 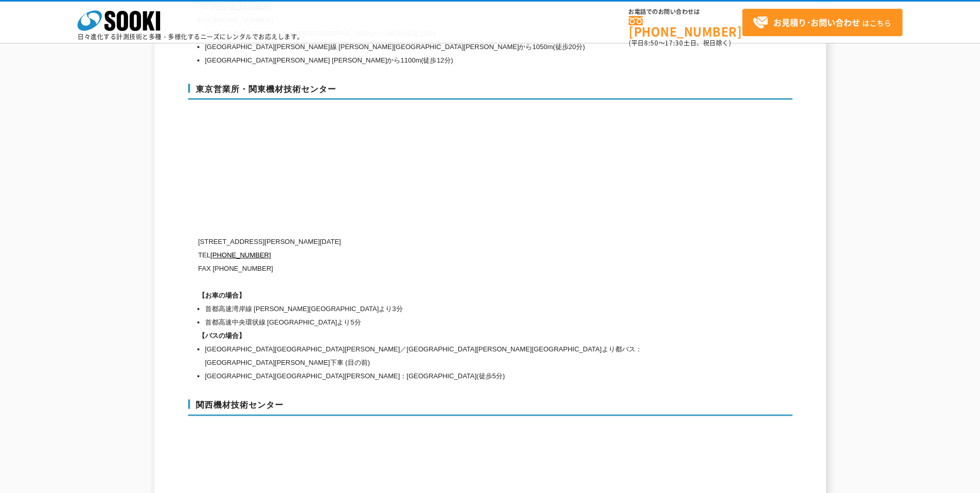 What do you see at coordinates (685, 12) in the screenshot?
I see `span: お電話でのお問い合わせは` at bounding box center [685, 12].